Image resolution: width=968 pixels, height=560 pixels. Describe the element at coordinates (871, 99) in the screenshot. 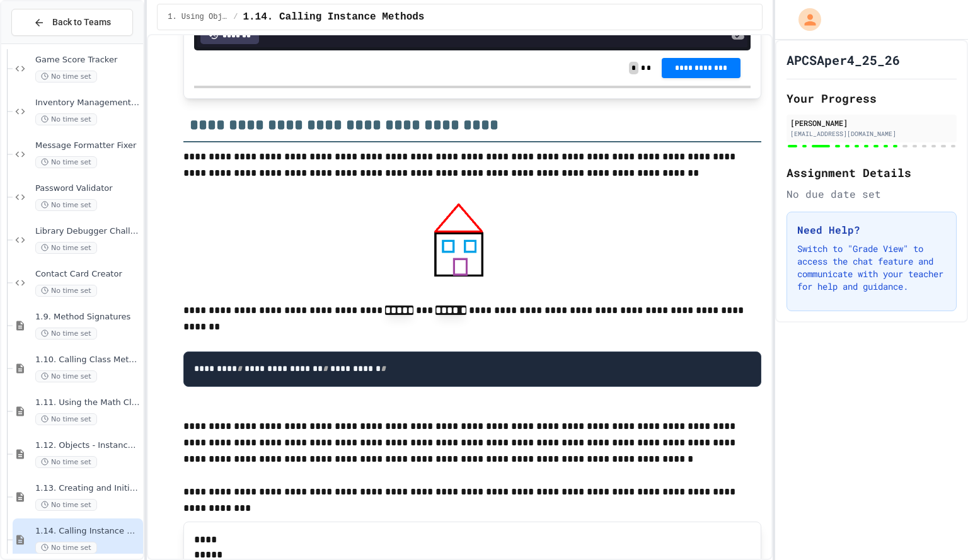

I see `h2: Your Progress` at that location.